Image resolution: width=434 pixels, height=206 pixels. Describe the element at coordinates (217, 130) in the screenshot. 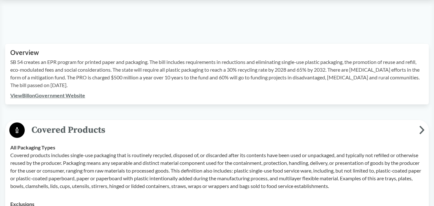

I see `button: Covered Products` at that location.